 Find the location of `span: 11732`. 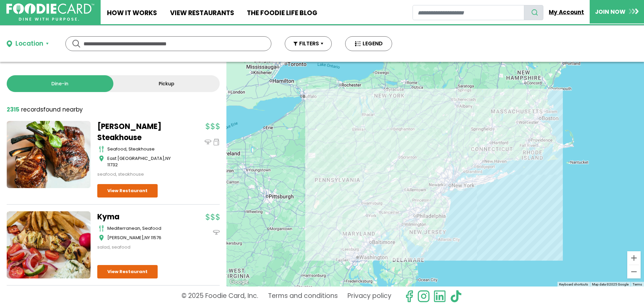

span: 11732 is located at coordinates (112, 164).